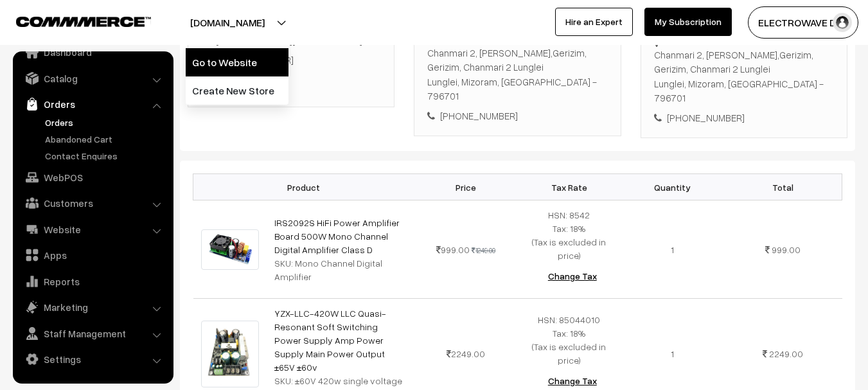 This screenshot has height=390, width=868. I want to click on img: WhatsApp Image 2023-06-04 at 3.59.01 PM.jpeg, so click(230, 354).